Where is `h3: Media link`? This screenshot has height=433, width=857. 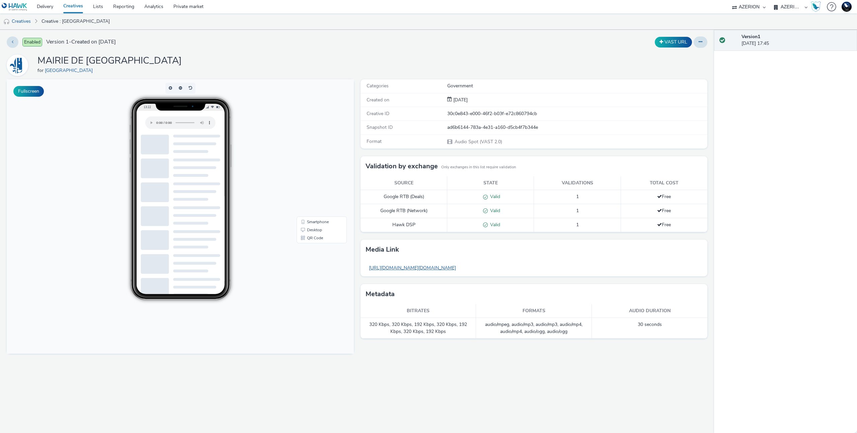
h3: Media link is located at coordinates (382, 250).